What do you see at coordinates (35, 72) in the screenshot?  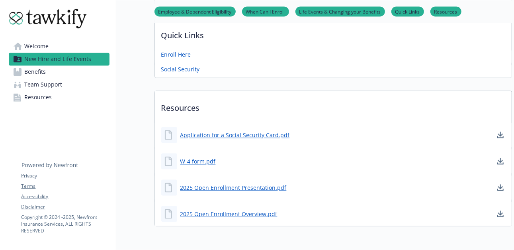 I see `span: Benefits` at bounding box center [35, 72].